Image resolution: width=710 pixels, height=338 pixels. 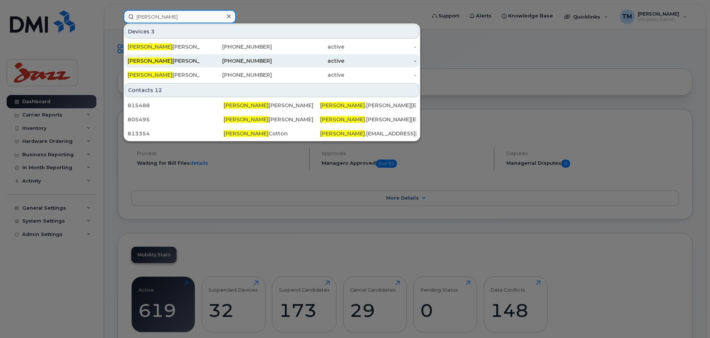 What do you see at coordinates (272, 90) in the screenshot?
I see `div: Contacts` at bounding box center [272, 90].